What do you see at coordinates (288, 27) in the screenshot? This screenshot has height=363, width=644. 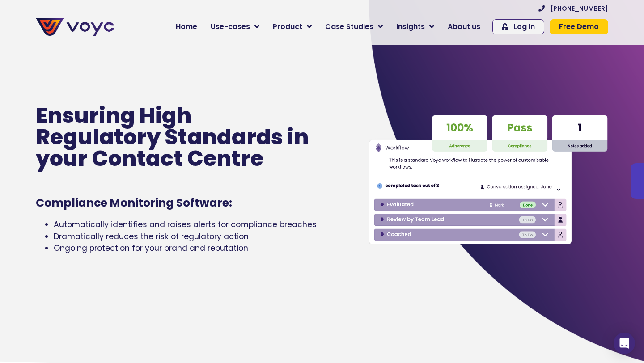 I see `span: Product` at bounding box center [288, 27].